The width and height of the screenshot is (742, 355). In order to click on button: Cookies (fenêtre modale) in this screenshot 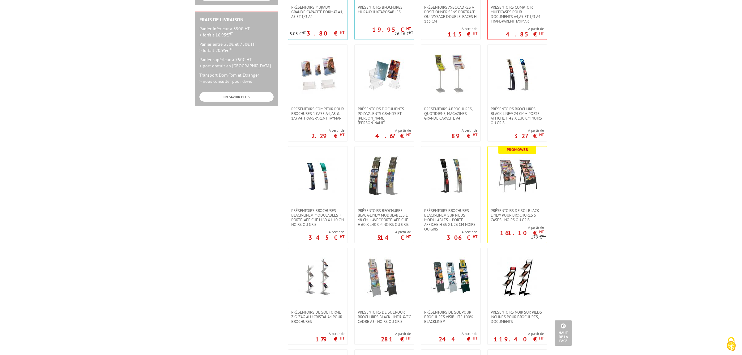, I will do `click(731, 345)`.